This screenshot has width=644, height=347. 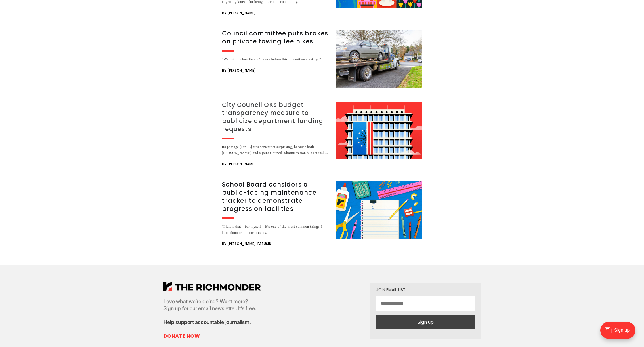 What do you see at coordinates (379, 59) in the screenshot?
I see `img: Council committee puts brakes on private towing fee hikes` at bounding box center [379, 59].